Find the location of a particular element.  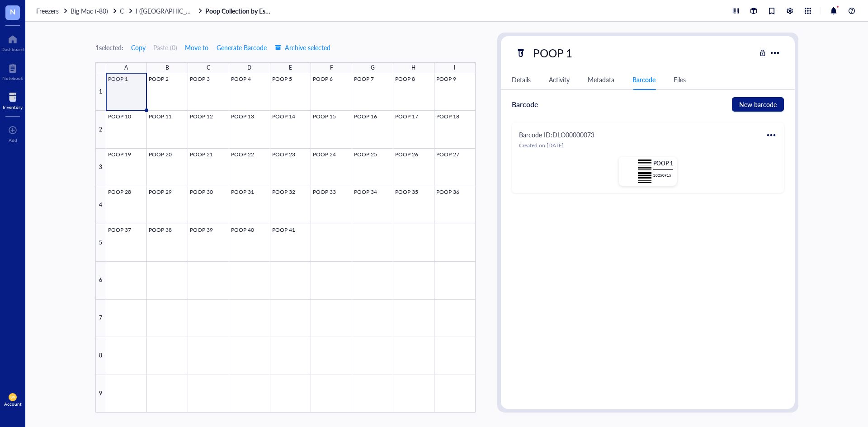

div: 1 selected: is located at coordinates (109, 48).